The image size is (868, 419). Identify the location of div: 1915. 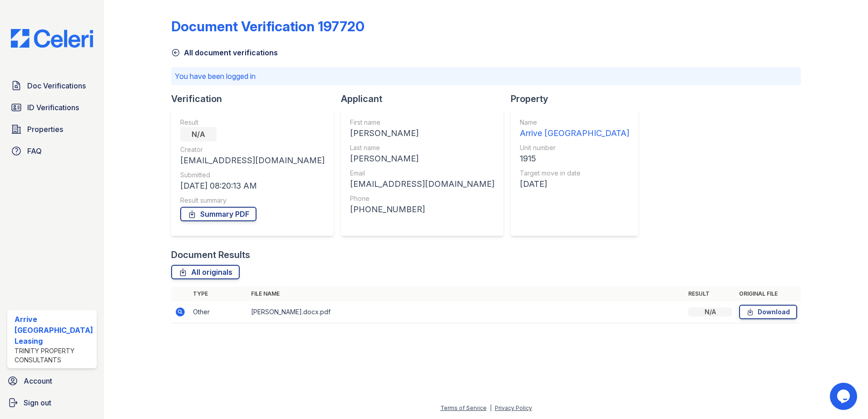
(574, 159).